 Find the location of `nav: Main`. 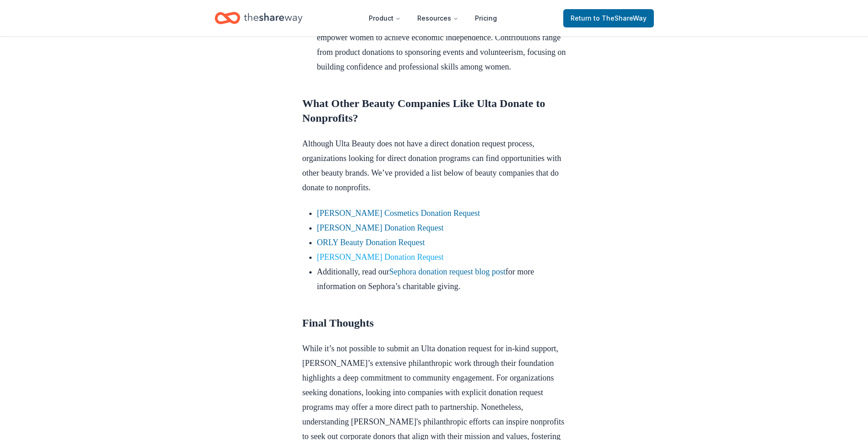

nav: Main is located at coordinates (432, 18).